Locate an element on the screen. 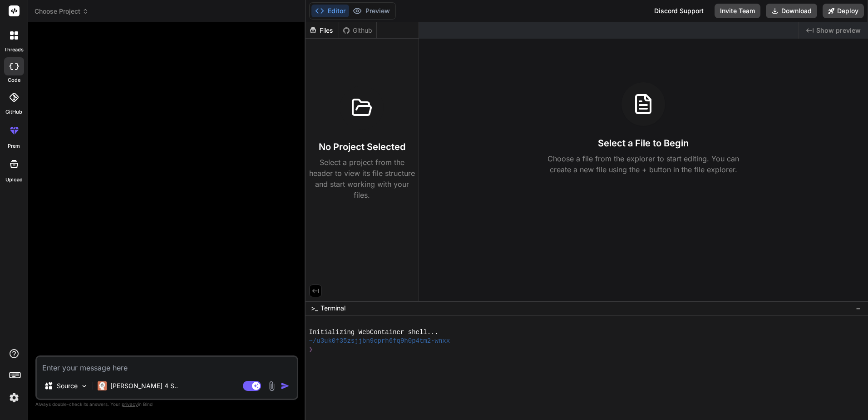 This screenshot has height=420, width=868. span: ~/u3uk0f35zsjjbn9cprh6fq9h0p4tm2-wnxx is located at coordinates (380, 341).